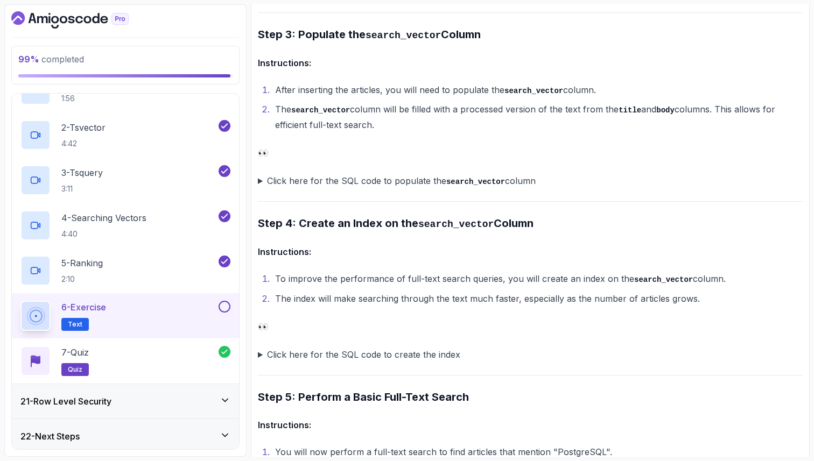  I want to click on strong: Step 3: Populate the Column, so click(369, 34).